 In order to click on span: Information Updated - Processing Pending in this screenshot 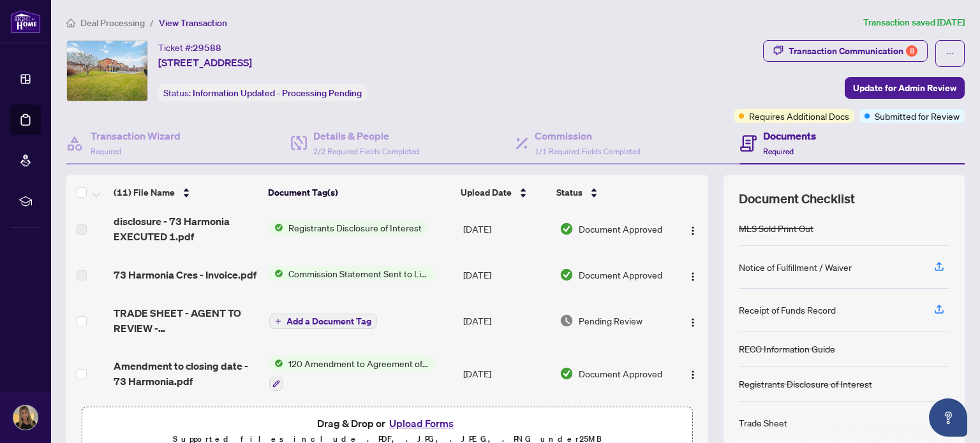, I will do `click(277, 93)`.